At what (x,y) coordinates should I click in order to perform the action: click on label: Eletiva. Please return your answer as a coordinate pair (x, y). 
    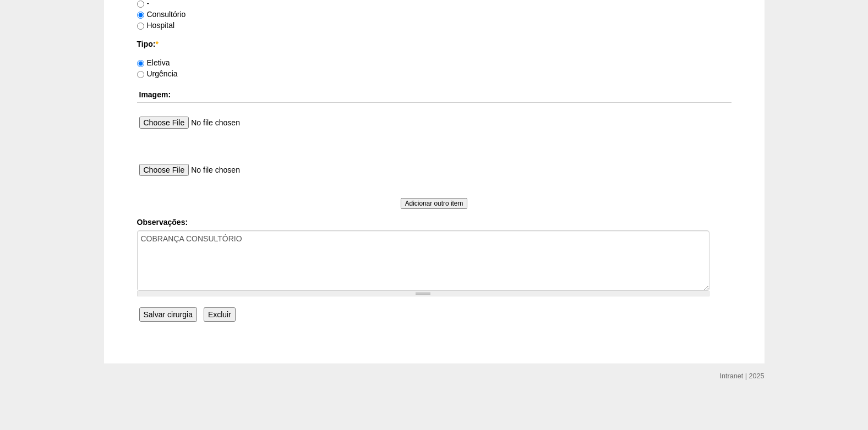
    Looking at the image, I should click on (154, 62).